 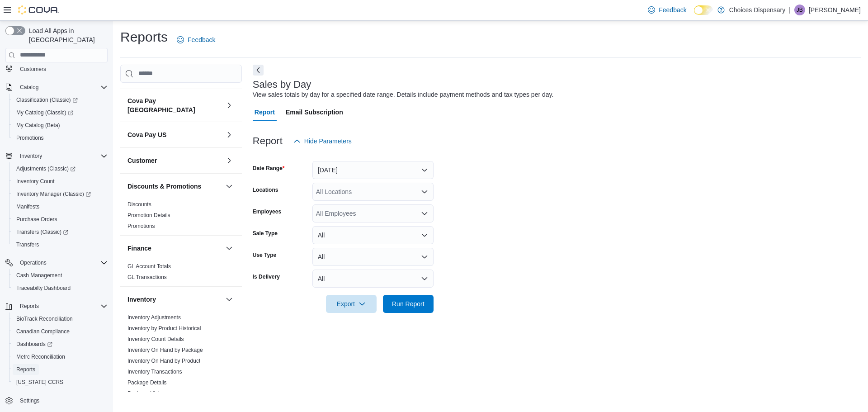 I want to click on div: Finance, so click(x=181, y=274).